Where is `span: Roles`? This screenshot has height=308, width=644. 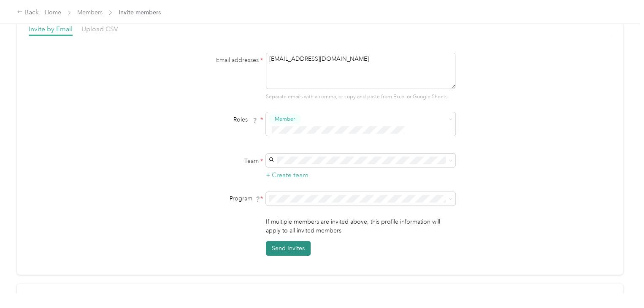 span: Roles is located at coordinates (245, 120).